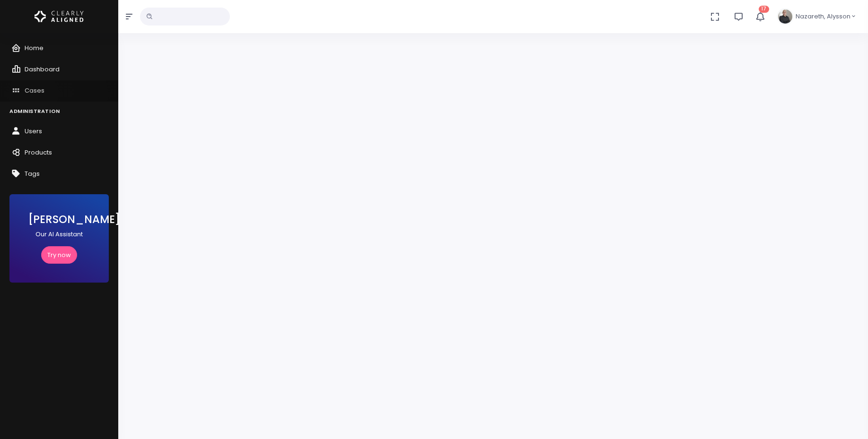  I want to click on span: 17, so click(764, 9).